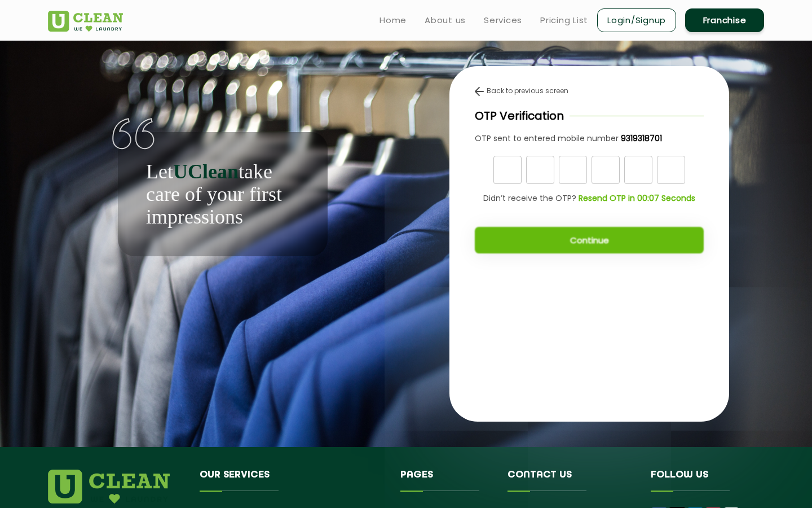 Image resolution: width=812 pixels, height=508 pixels. Describe the element at coordinates (530, 198) in the screenshot. I see `span: Didn’t receive the OTP?` at that location.